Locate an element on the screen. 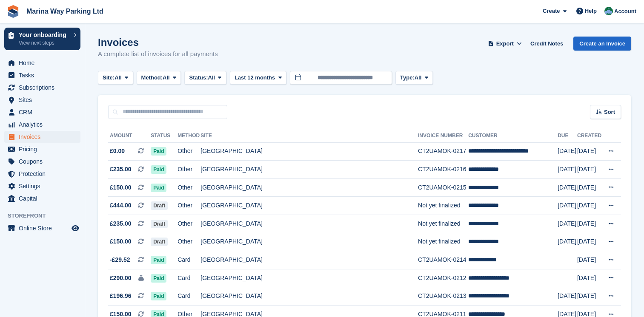 The image size is (644, 317). td: CT2UAMOK-0212 is located at coordinates (443, 278).